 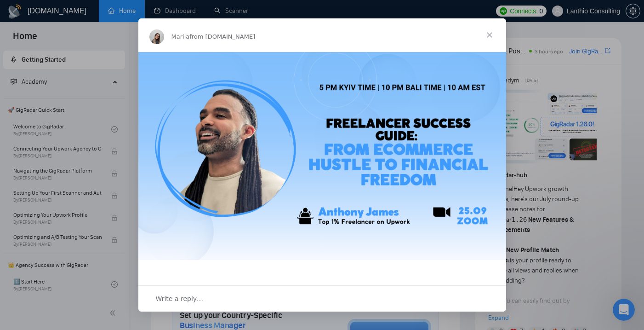 I want to click on span: Close, so click(x=489, y=35).